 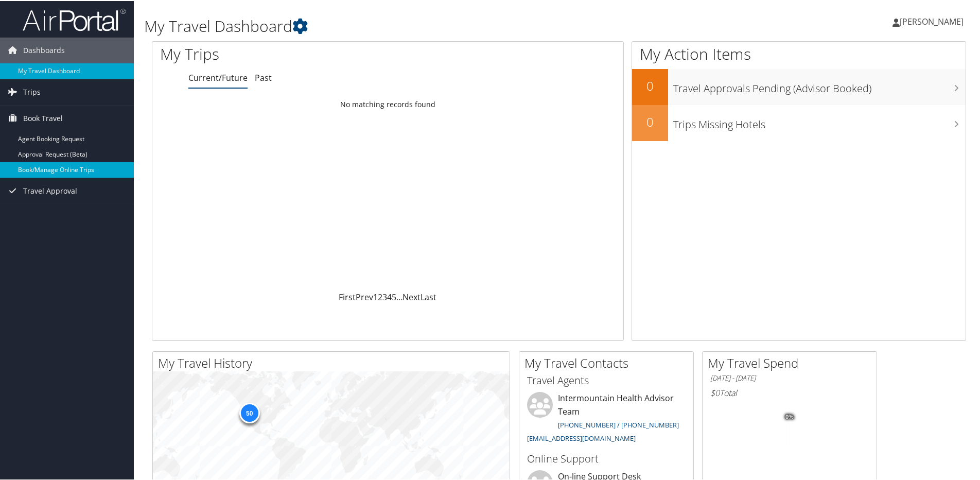 I want to click on a: Next, so click(x=411, y=296).